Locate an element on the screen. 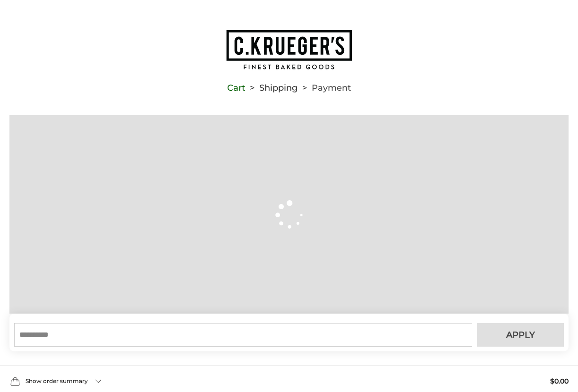  span: Show order summary is located at coordinates (57, 381).